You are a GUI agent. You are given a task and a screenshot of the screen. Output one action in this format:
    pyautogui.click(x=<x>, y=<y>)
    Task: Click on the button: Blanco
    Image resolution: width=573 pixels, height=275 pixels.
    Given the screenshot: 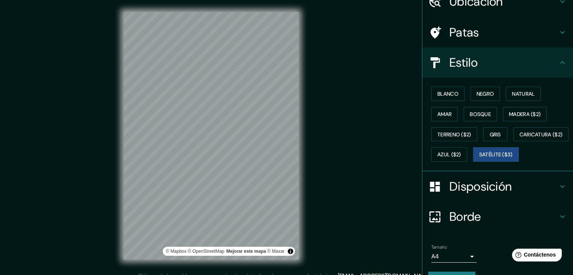 What is the action you would take?
    pyautogui.click(x=448, y=94)
    